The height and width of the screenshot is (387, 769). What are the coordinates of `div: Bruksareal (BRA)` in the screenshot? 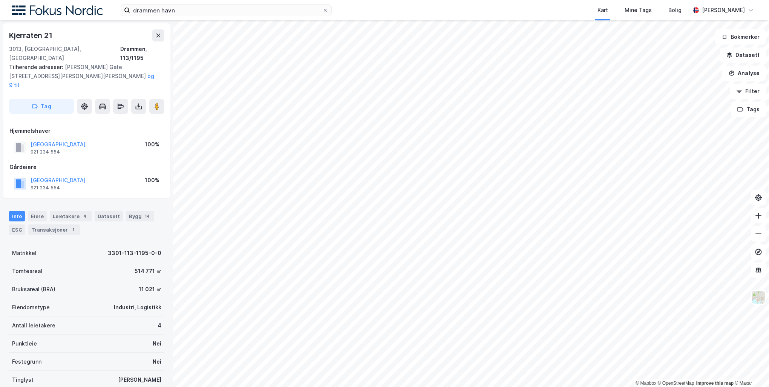 It's located at (34, 289).